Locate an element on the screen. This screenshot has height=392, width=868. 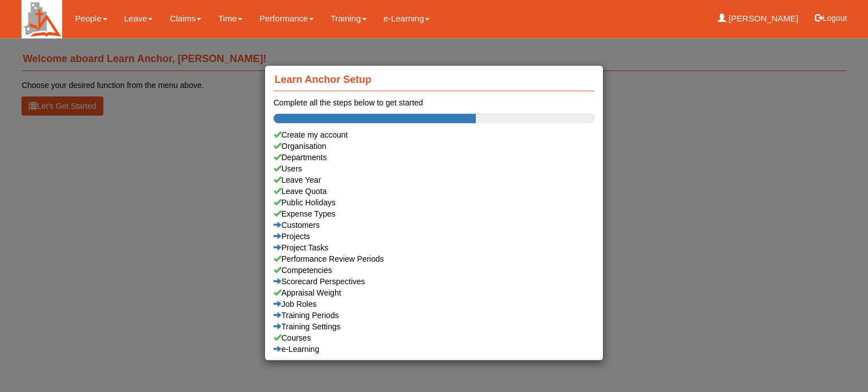
a: Project Tasks is located at coordinates (434, 248).